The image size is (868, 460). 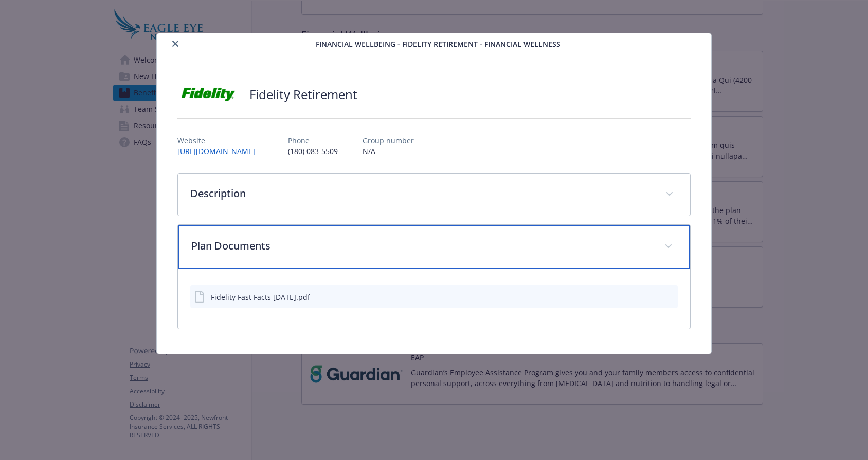 I want to click on p: Group number, so click(x=388, y=140).